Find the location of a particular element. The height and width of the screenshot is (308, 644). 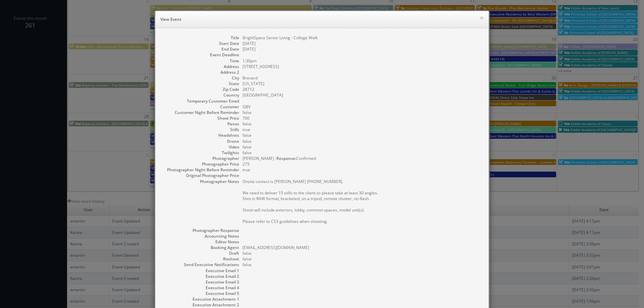

dt: State is located at coordinates (200, 84).